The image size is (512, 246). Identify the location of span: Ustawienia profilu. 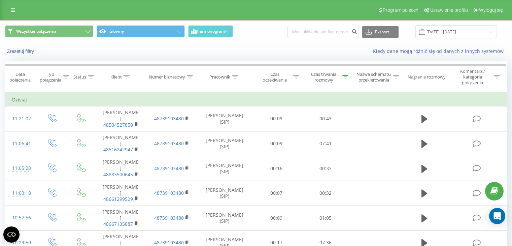
(449, 10).